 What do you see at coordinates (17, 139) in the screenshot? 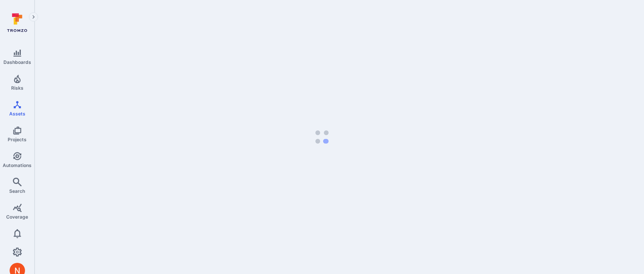
I see `span: Projects` at bounding box center [17, 139].